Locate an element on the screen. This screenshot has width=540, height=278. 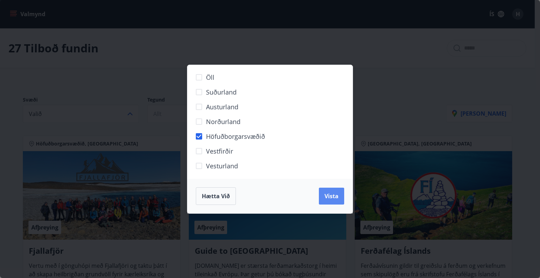
span: Suðurland is located at coordinates (221, 92).